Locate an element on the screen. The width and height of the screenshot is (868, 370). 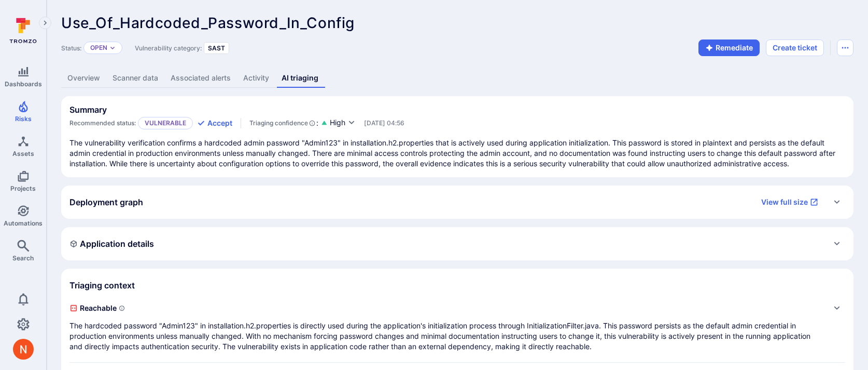
span: Status: is located at coordinates (71, 48).